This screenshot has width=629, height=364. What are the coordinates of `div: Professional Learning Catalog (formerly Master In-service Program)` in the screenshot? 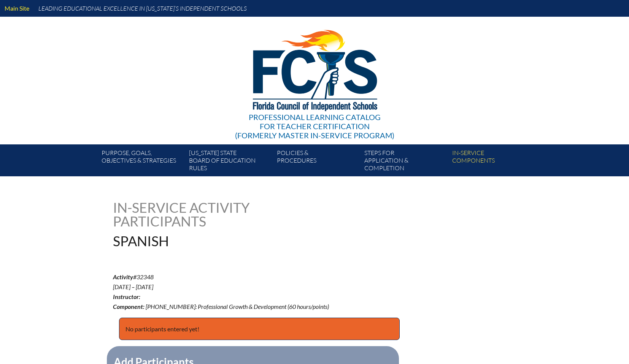 It's located at (315, 126).